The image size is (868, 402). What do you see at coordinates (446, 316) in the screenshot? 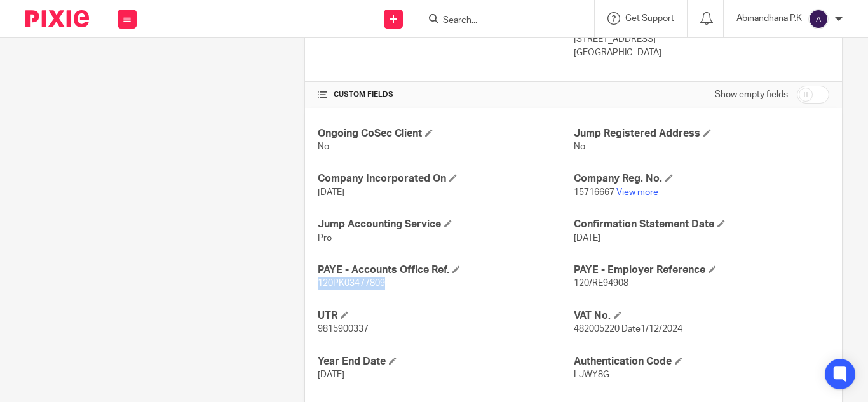
I see `h4: UTR` at bounding box center [446, 316].